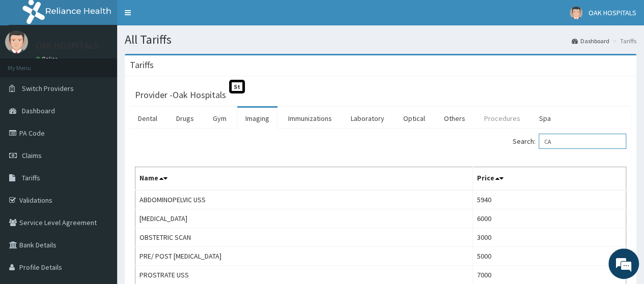 This screenshot has width=644, height=284. What do you see at coordinates (147, 119) in the screenshot?
I see `a: Dental` at bounding box center [147, 119].